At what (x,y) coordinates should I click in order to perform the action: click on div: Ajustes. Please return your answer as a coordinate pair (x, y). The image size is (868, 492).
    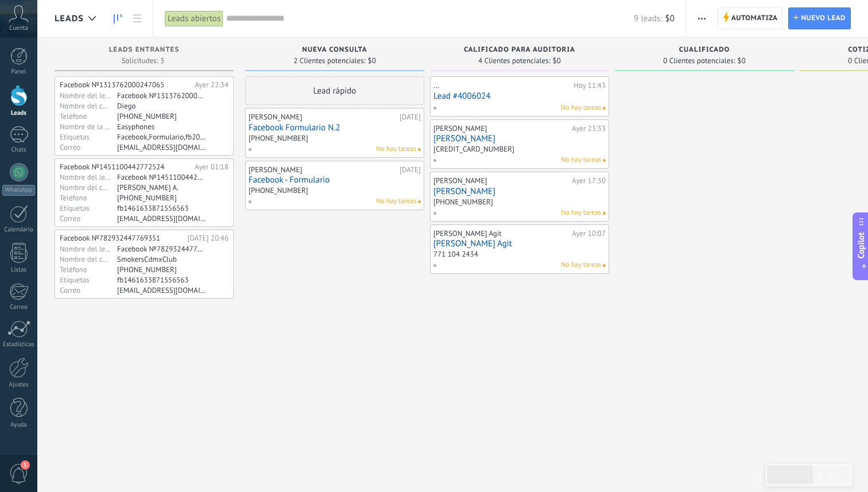
    Looking at the image, I should click on (19, 385).